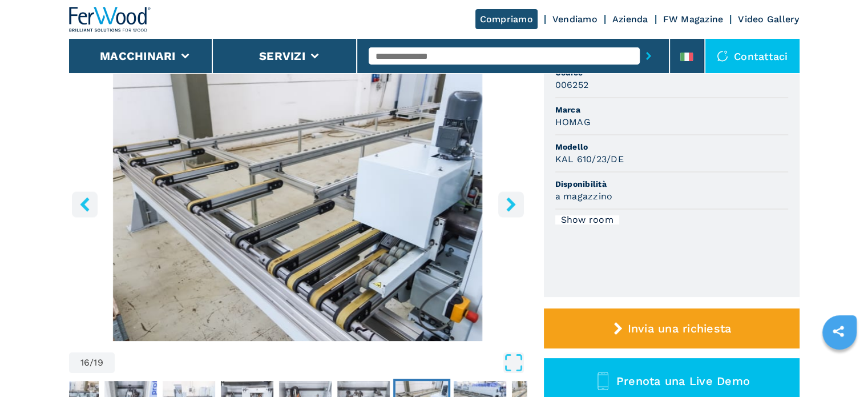 This screenshot has height=397, width=868. I want to click on a: Vendiamo, so click(574, 19).